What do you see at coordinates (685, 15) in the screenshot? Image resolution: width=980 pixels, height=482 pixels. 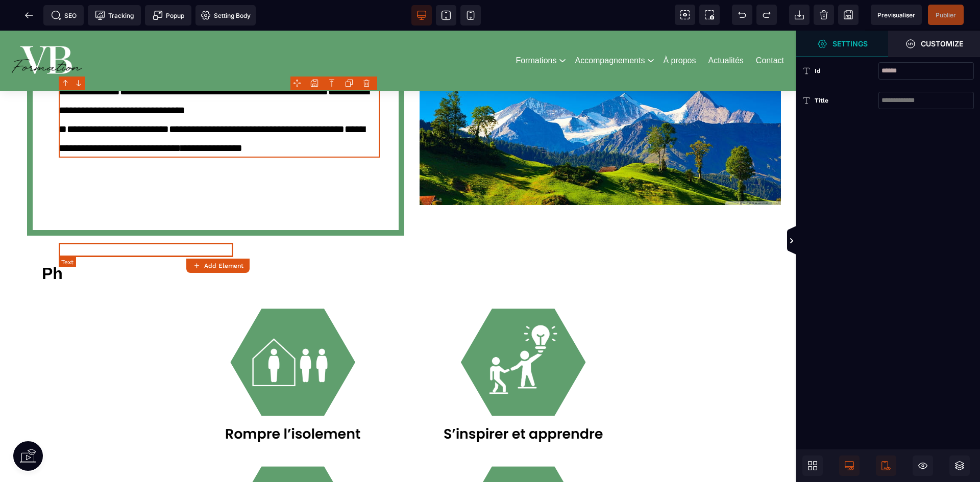 I see `span: View components` at bounding box center [685, 15].